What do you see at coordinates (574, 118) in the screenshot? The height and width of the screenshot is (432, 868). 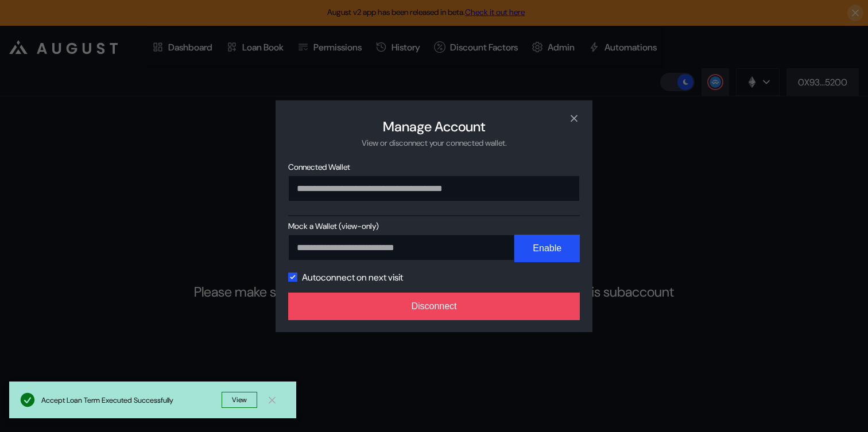 I see `button: close modal` at bounding box center [574, 118].